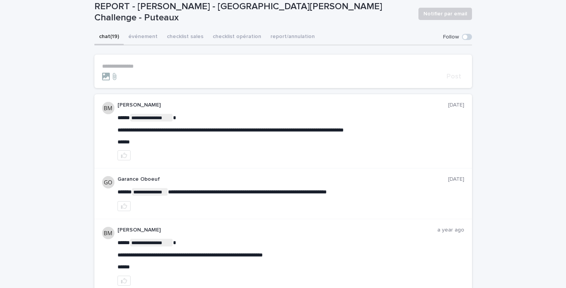  What do you see at coordinates (185, 37) in the screenshot?
I see `button: checklist sales` at bounding box center [185, 37].